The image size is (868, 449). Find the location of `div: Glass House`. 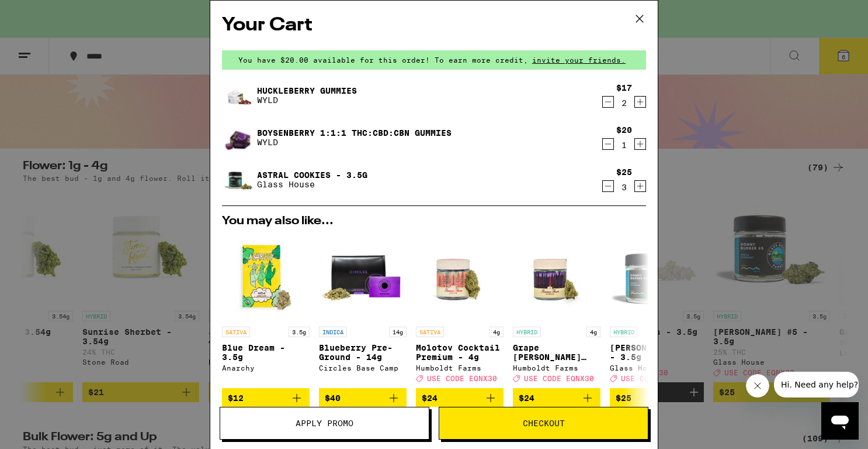

div: Glass House is located at coordinates (654, 367).